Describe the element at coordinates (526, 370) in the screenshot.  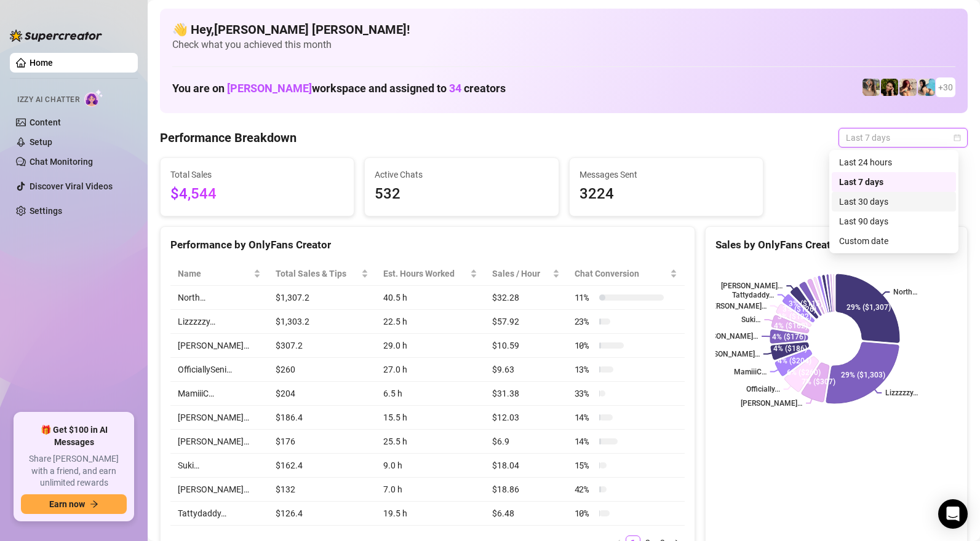
I see `td: $9.63` at that location.